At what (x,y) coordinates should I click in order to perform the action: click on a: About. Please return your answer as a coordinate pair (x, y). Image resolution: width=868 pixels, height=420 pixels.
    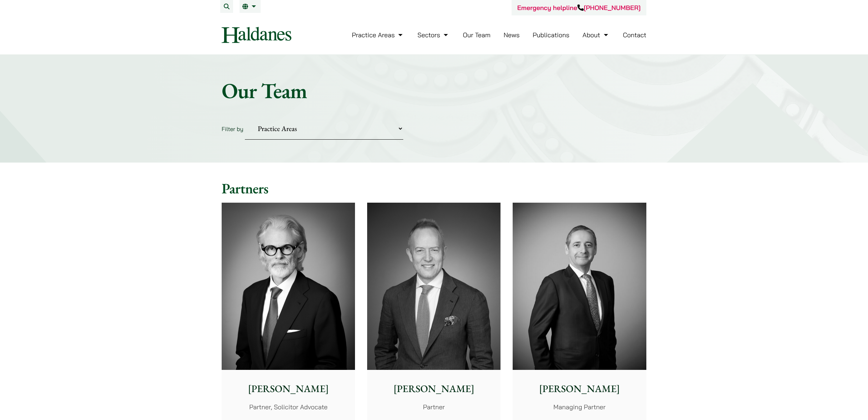
    Looking at the image, I should click on (596, 35).